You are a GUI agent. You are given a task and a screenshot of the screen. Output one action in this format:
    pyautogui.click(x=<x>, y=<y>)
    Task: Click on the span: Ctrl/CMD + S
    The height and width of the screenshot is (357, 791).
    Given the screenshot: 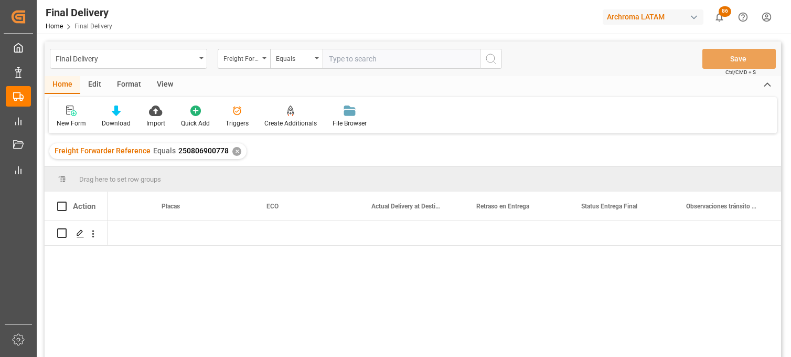 What is the action you would take?
    pyautogui.click(x=741, y=72)
    